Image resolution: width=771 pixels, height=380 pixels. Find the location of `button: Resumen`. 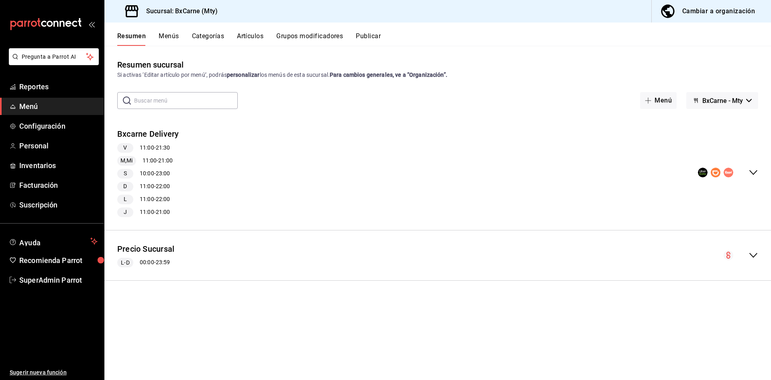

button: Resumen is located at coordinates (131, 39).